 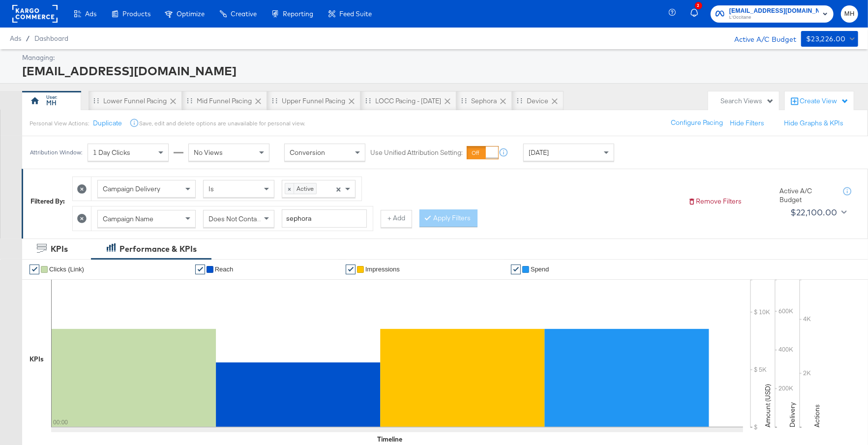 What do you see at coordinates (132, 189) in the screenshot?
I see `span: Campaign Delivery` at bounding box center [132, 189].